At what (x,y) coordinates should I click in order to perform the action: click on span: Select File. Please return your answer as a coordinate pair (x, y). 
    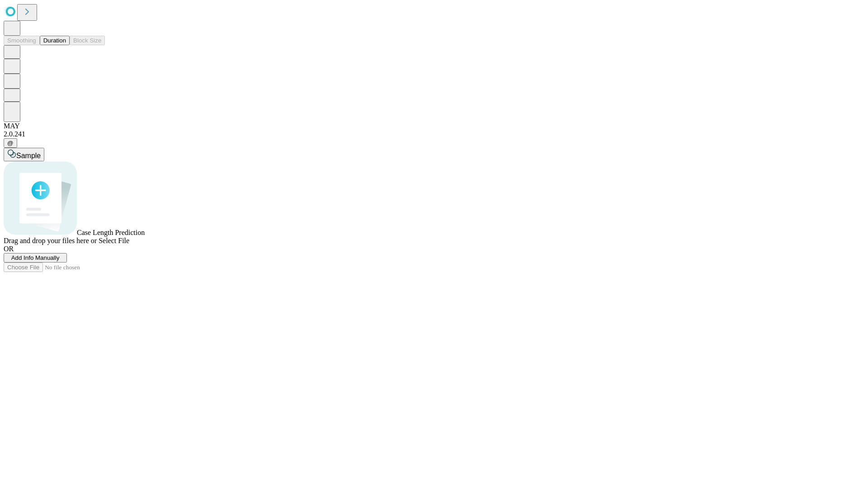
    Looking at the image, I should click on (114, 240).